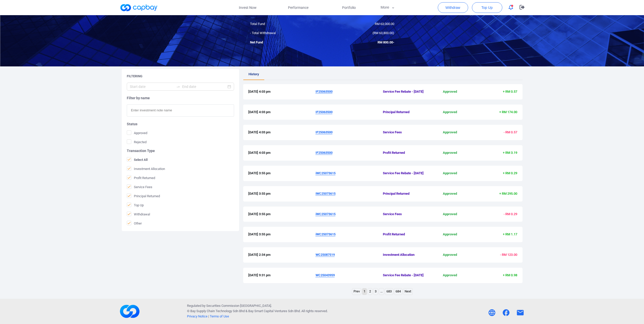 The image size is (644, 324). I want to click on span: RM 63,800.00, so click(383, 33).